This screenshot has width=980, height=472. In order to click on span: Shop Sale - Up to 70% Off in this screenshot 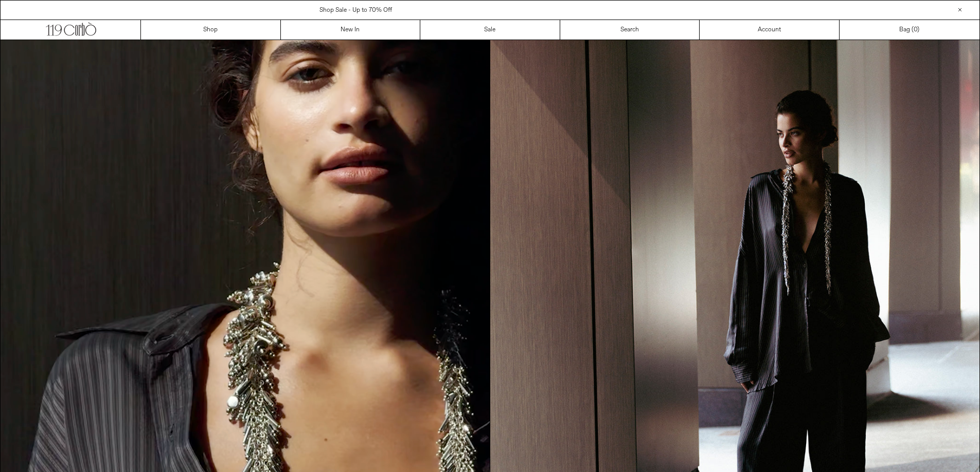, I will do `click(356, 10)`.